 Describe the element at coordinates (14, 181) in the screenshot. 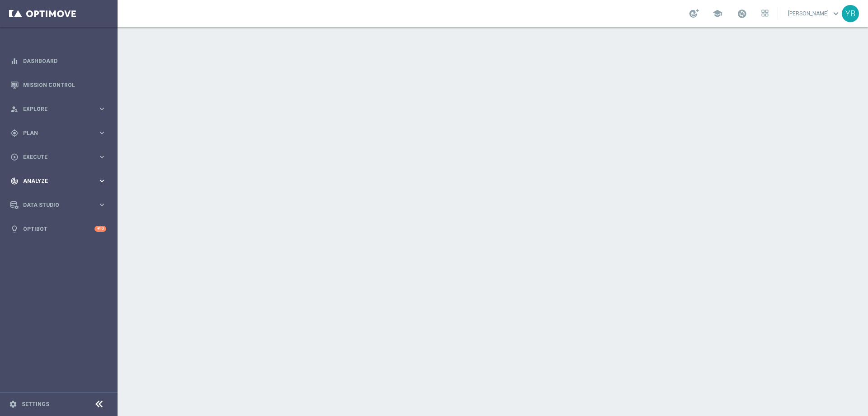

I see `i: track_changes` at that location.